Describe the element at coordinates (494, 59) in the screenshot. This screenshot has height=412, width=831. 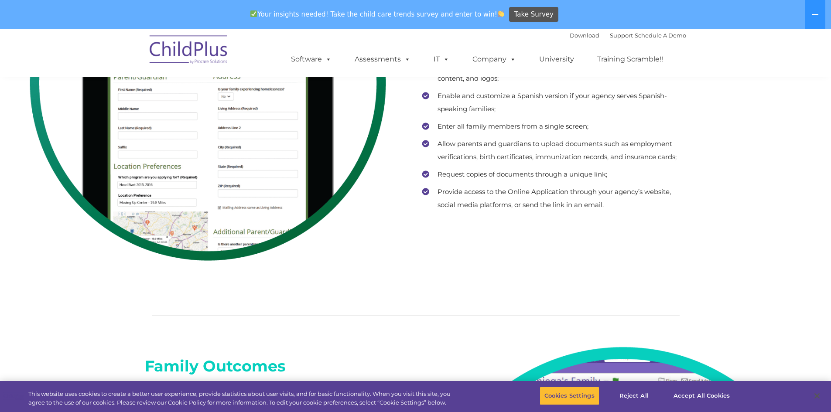
I see `a: Company` at that location.